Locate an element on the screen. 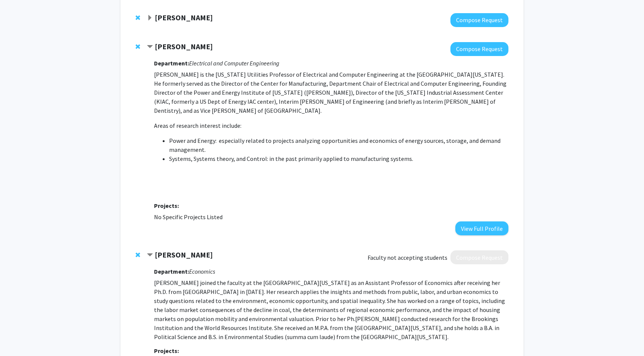 The image size is (644, 356). li: Systems, Systems theory, and Control: in the past primarily applied to manufacturing systems. is located at coordinates (339, 159).